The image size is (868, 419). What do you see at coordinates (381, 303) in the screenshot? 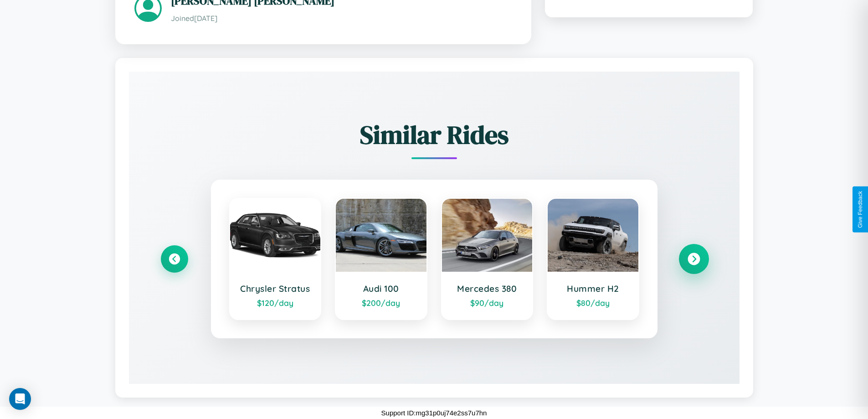
I see `div: $ 200 /day` at bounding box center [381, 303].